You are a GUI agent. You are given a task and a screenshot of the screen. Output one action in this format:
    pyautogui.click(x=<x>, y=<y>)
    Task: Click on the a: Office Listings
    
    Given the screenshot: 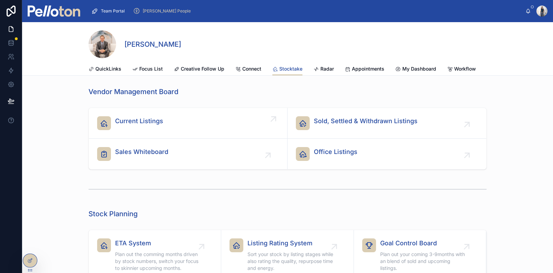 What is the action you would take?
    pyautogui.click(x=387, y=154)
    